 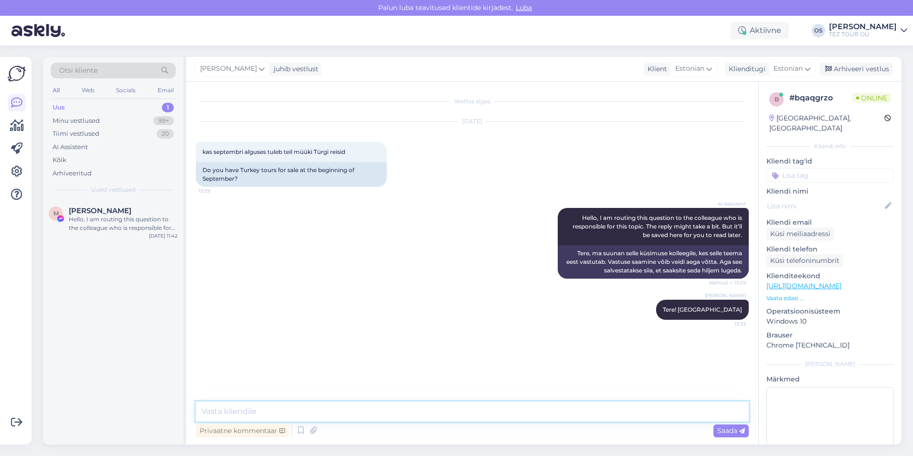 What do you see at coordinates (856, 69) in the screenshot?
I see `div: Arhiveeri vestlus` at bounding box center [856, 69].